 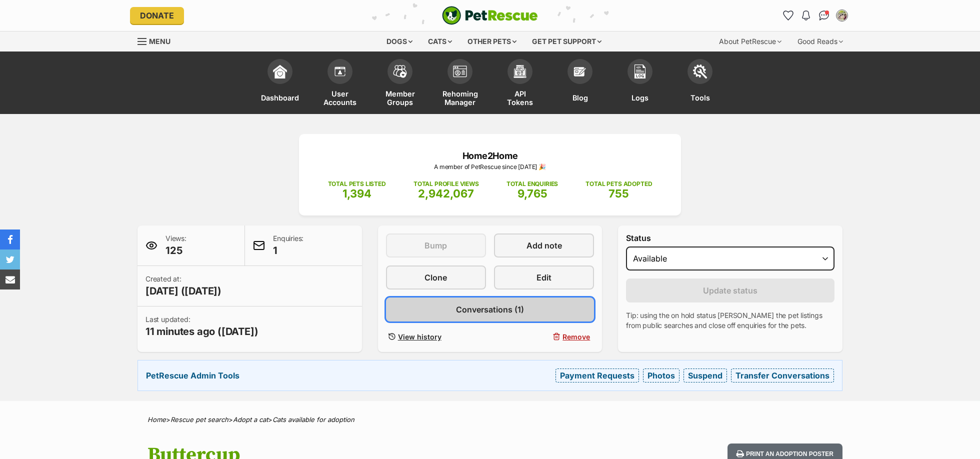 I want to click on p: TOTAL ENQUIRIES, so click(x=532, y=184).